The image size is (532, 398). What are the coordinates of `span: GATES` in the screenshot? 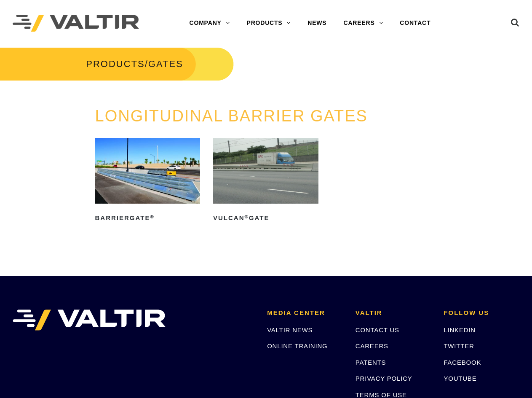 It's located at (166, 64).